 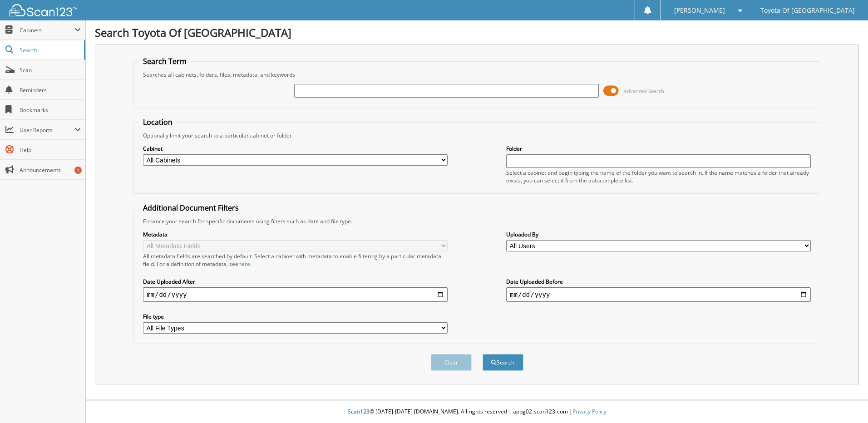 I want to click on div: Select a cabinet and begin typing the name of the folder you want to search in. If the name match..., so click(x=658, y=176).